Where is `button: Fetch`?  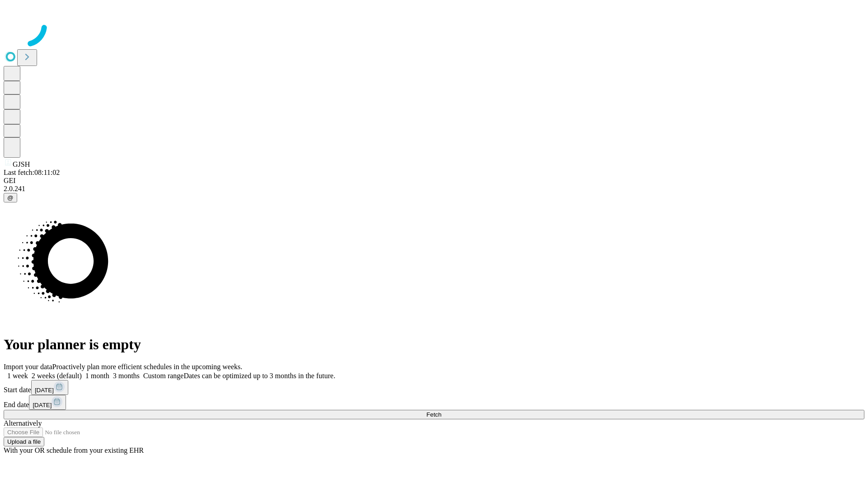 button: Fetch is located at coordinates (434, 414).